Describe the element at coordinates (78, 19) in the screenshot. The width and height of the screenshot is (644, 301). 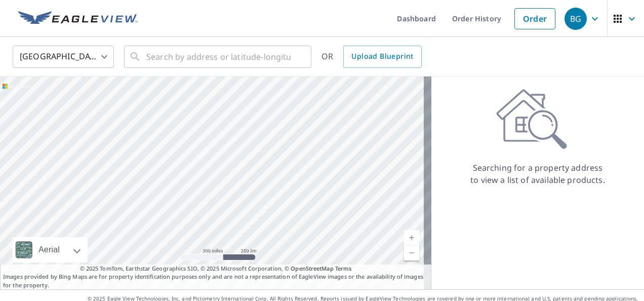
I see `img: EV Logo` at that location.